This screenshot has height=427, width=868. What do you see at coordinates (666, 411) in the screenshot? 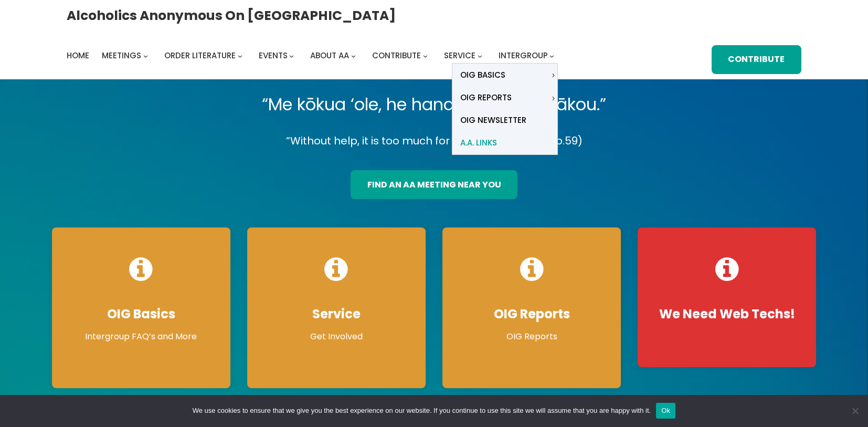
I see `button: Ok` at bounding box center [666, 411].